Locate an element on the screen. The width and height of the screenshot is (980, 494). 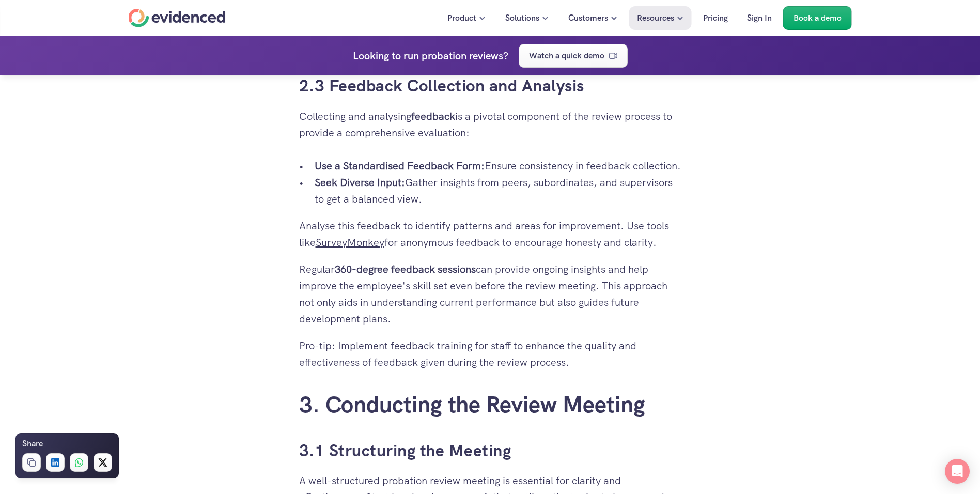
p: Solutions is located at coordinates (522, 18).